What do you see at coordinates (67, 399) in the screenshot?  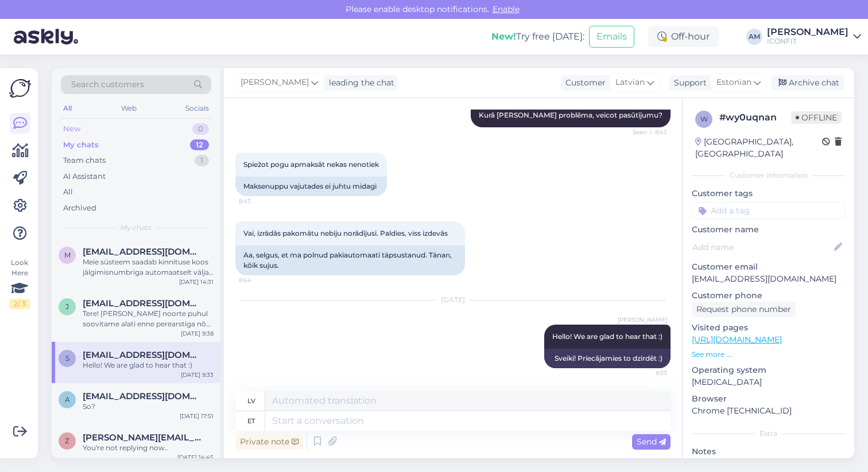 I see `span: a` at bounding box center [67, 399].